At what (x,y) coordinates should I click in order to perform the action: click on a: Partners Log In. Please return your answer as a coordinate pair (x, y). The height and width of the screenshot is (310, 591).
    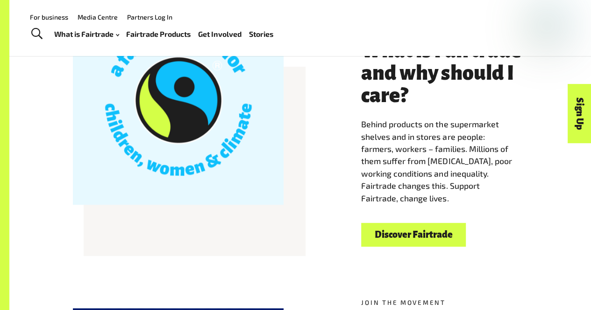
    Looking at the image, I should click on (149, 17).